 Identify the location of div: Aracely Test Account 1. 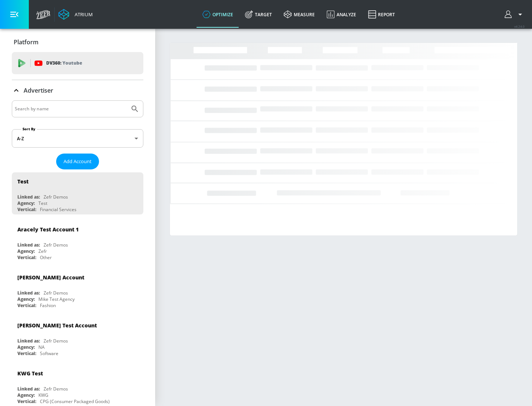
(48, 229).